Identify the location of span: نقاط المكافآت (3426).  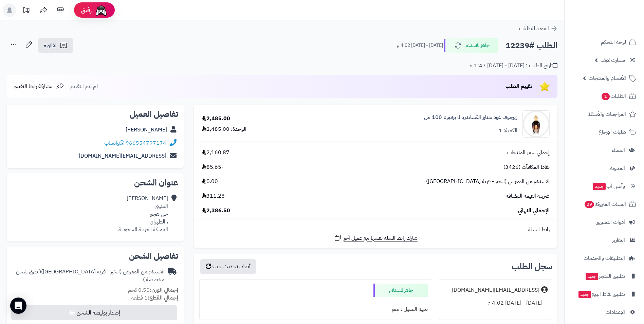
(527, 166).